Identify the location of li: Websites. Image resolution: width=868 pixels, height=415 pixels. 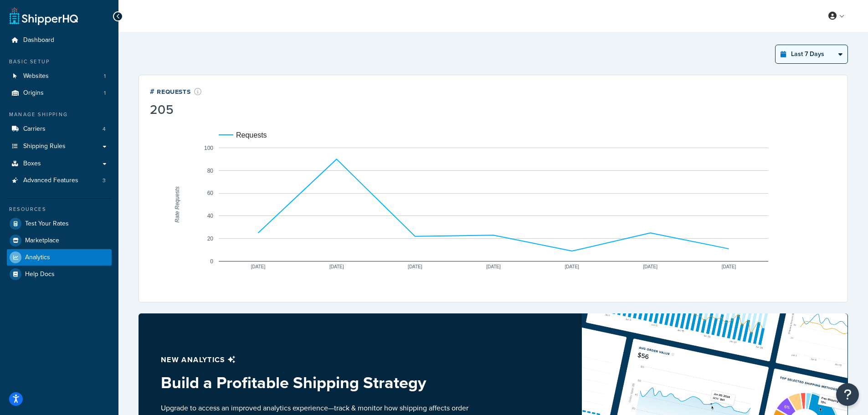
(59, 76).